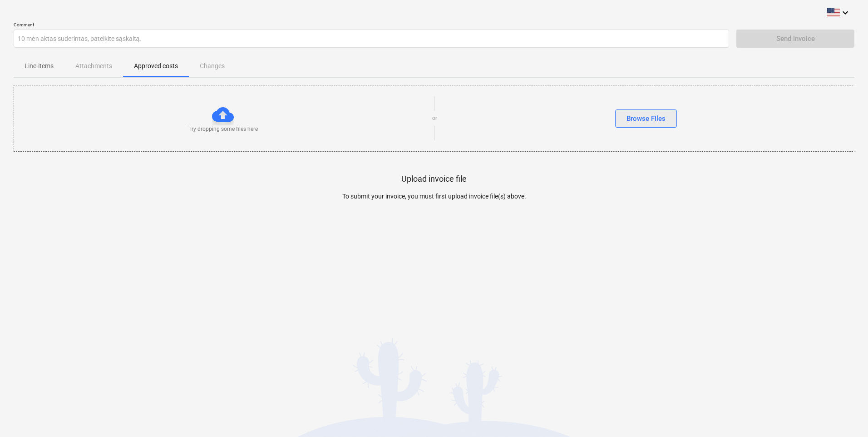 The height and width of the screenshot is (437, 868). What do you see at coordinates (39, 66) in the screenshot?
I see `p: Line-items` at bounding box center [39, 66].